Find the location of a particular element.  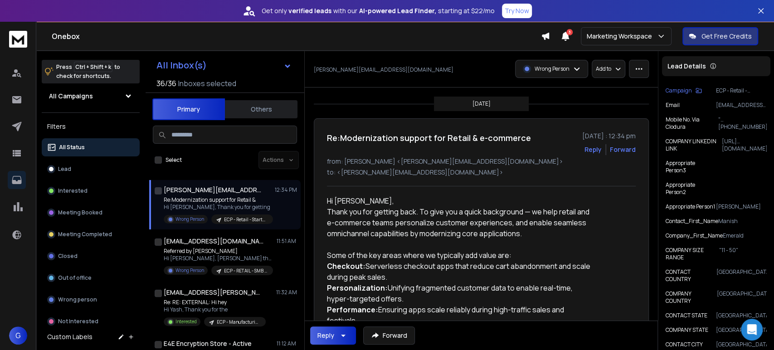

p: Not Interested is located at coordinates (78, 321).